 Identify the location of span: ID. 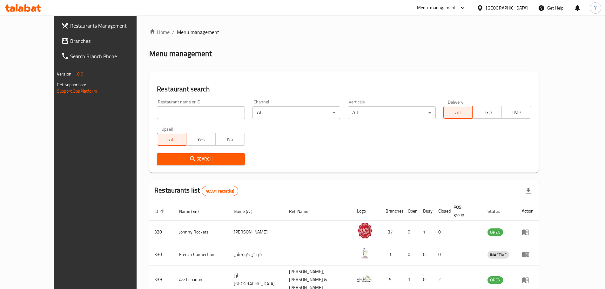
(160, 211).